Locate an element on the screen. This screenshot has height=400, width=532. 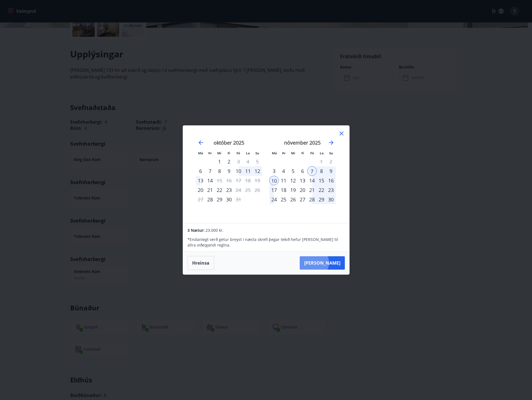
div: 6 is located at coordinates (302, 171).